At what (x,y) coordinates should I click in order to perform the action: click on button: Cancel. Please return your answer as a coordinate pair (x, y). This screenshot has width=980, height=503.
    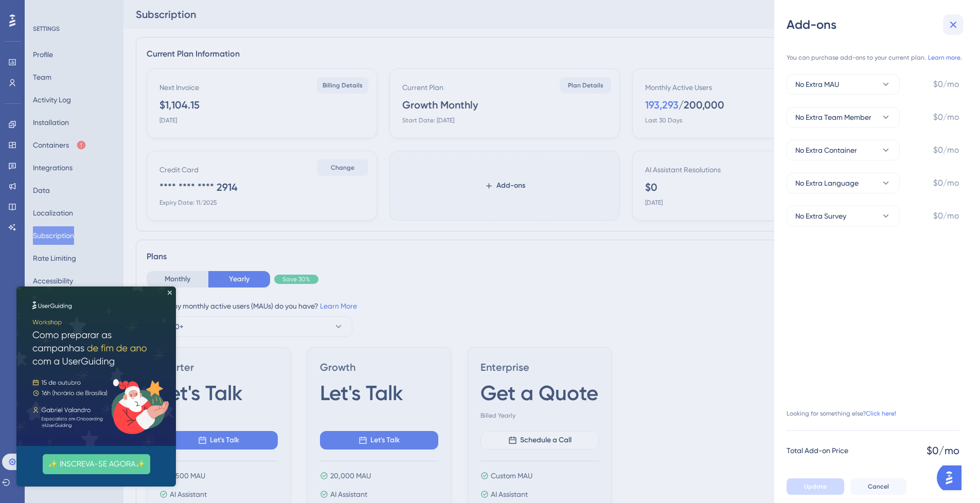
    Looking at the image, I should click on (878, 486).